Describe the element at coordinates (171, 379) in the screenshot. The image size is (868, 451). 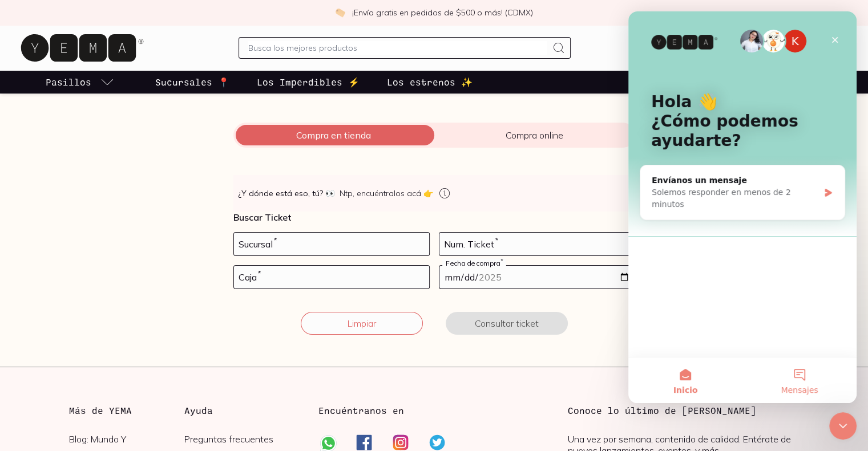
I see `span: Mensajes` at that location.